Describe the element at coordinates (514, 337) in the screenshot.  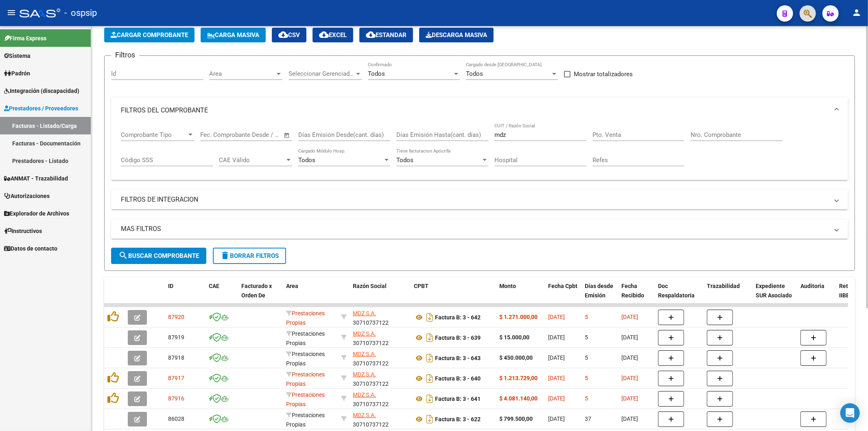
I see `strong: $ 15.000,00` at that location.